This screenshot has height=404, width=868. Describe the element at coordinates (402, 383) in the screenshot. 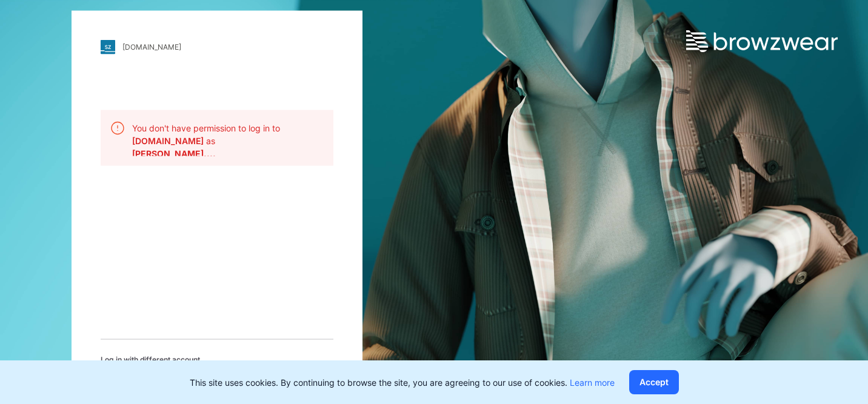

I see `p: This site uses cookies. By continuing to browse the site, you are agreeing to our use of cookies.` at that location.